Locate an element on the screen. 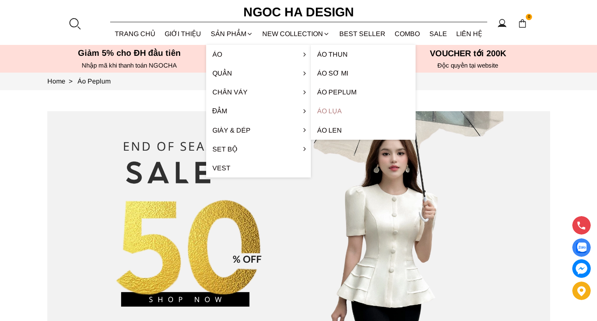 The height and width of the screenshot is (321, 597). a: Chân váy is located at coordinates (259, 92).